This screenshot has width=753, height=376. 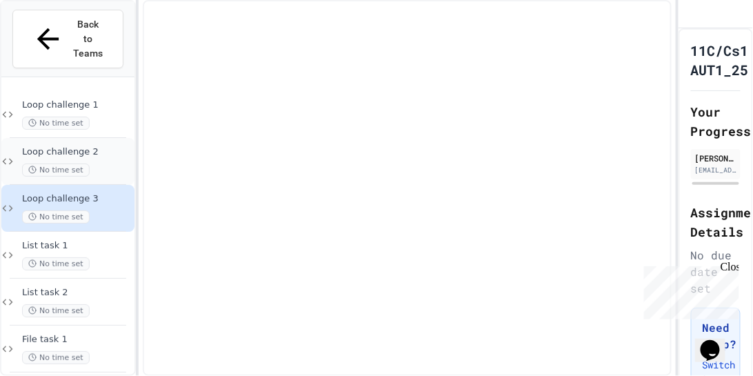 I want to click on button: Back to Teams, so click(x=68, y=39).